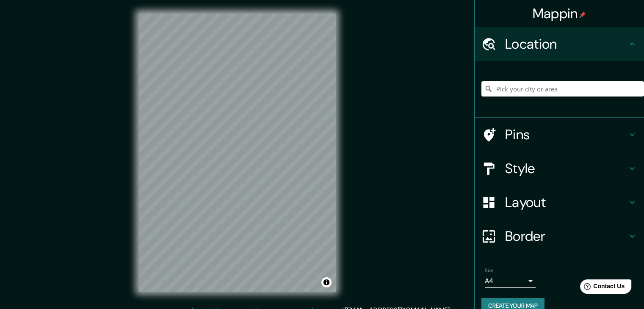  What do you see at coordinates (559, 14) in the screenshot?
I see `h4: Mappin` at bounding box center [559, 14].